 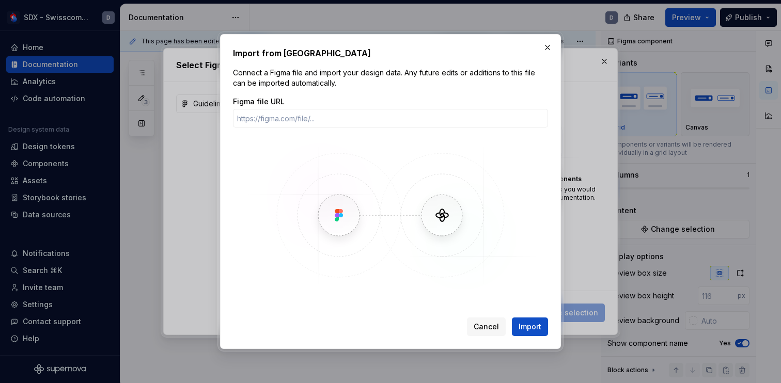 I want to click on input: https://figma.com/file/..., so click(x=391, y=118).